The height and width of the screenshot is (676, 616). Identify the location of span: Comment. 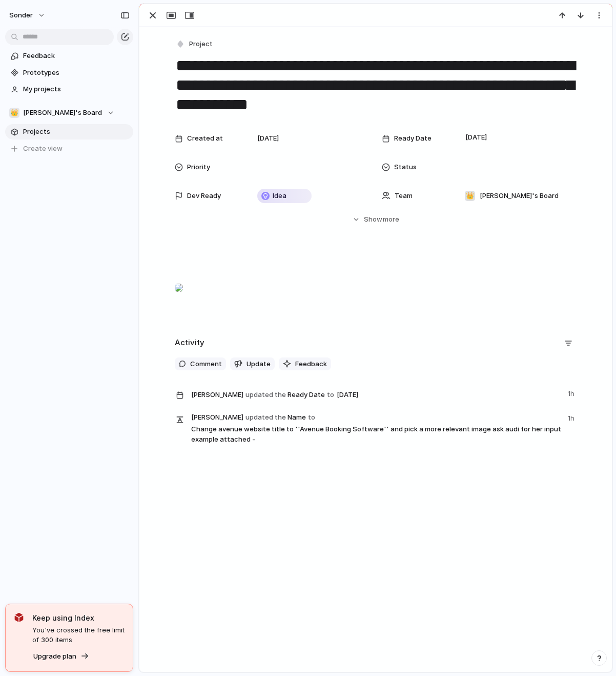
(206, 364).